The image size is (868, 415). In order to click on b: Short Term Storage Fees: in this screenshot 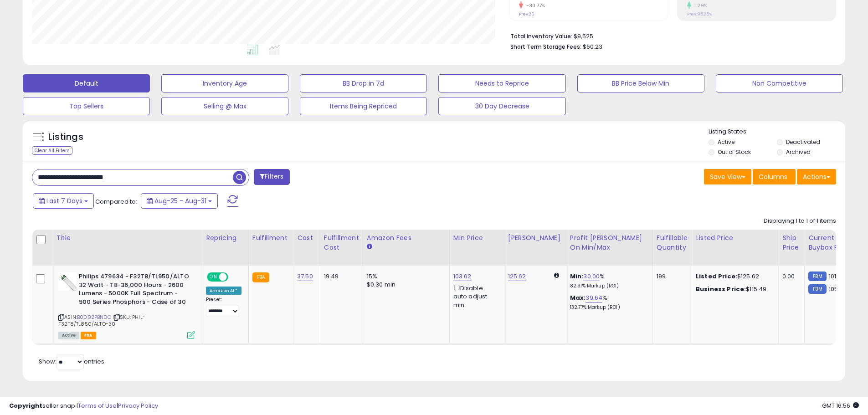, I will do `click(546, 46)`.